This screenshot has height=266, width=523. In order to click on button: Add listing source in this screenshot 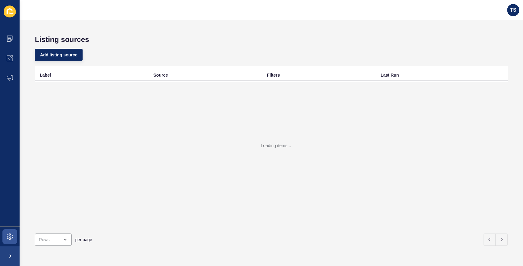, I will do `click(59, 55)`.